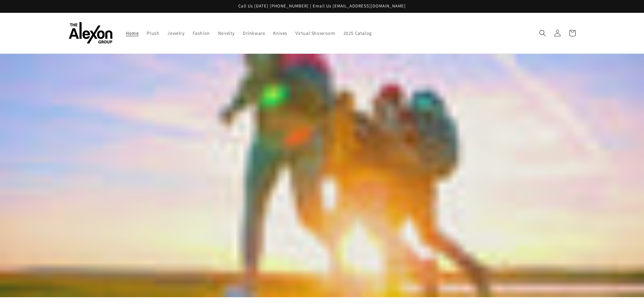 This screenshot has height=308, width=644. Describe the element at coordinates (201, 33) in the screenshot. I see `span: Fashion` at that location.